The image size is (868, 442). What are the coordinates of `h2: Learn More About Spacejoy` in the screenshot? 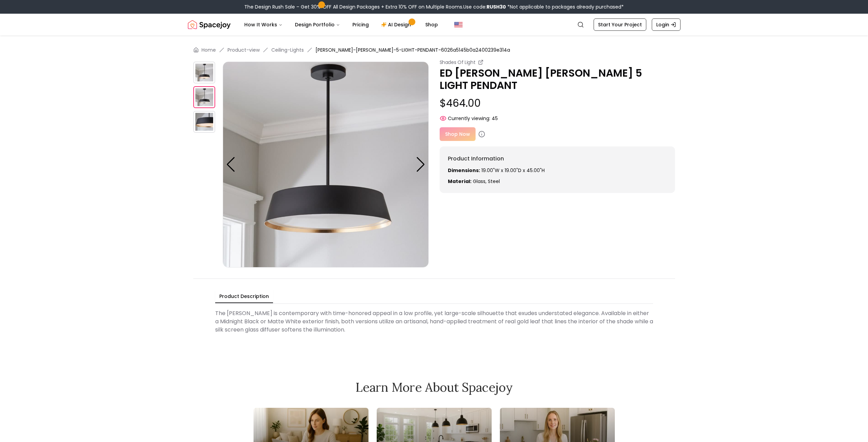 It's located at (434, 387).